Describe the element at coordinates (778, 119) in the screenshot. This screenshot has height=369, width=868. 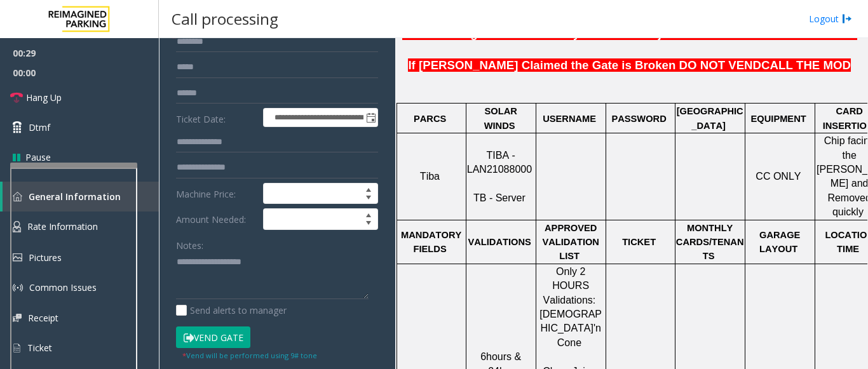
I see `span: EQUIPMENT` at that location.